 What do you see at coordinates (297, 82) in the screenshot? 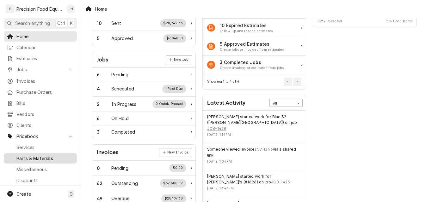
I see `button: Go to Next Page` at bounding box center [297, 82].